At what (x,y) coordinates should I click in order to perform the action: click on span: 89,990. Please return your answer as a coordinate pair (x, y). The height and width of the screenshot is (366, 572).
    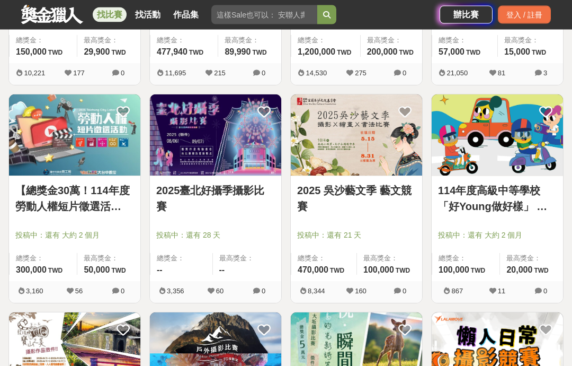
    Looking at the image, I should click on (237, 52).